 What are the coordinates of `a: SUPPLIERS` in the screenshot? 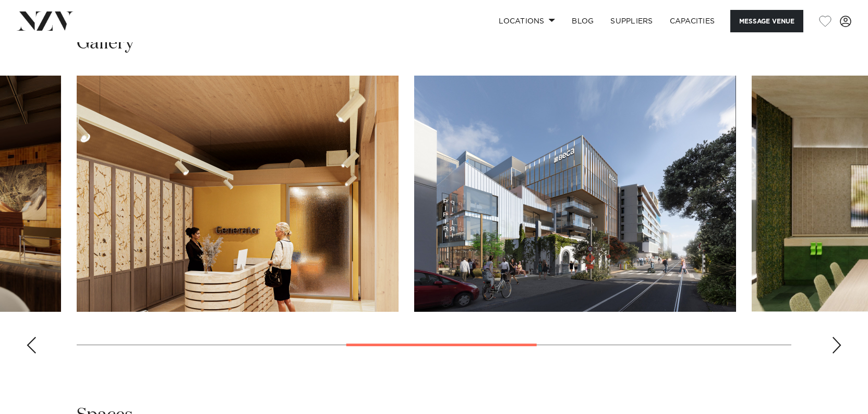 It's located at (631, 21).